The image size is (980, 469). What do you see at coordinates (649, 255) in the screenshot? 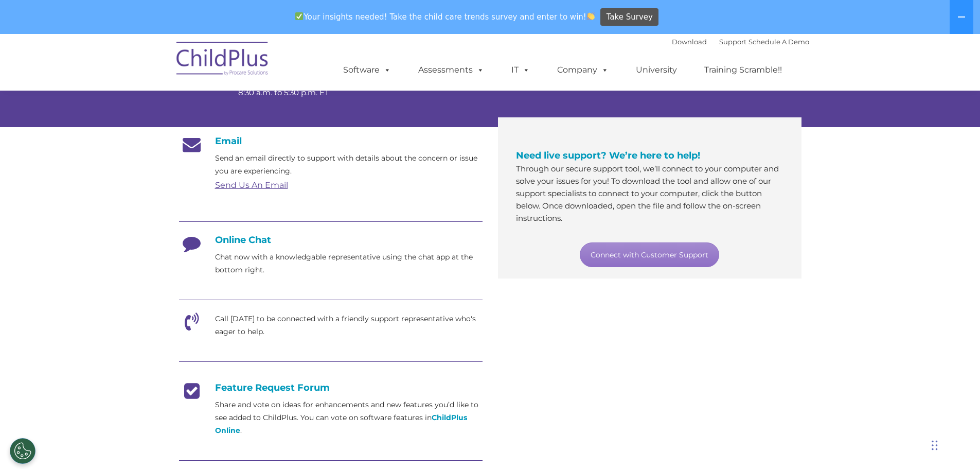
I see `a: Connect with Customer Support` at bounding box center [649, 255].